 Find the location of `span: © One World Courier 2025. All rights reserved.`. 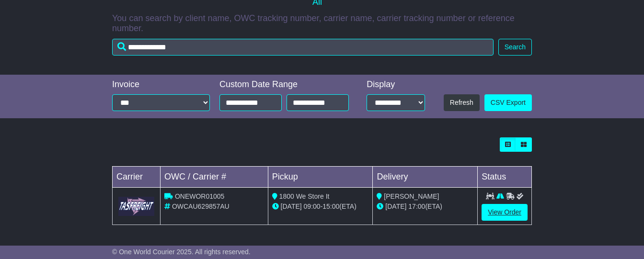

span: © One World Courier 2025. All rights reserved. is located at coordinates (181, 252).